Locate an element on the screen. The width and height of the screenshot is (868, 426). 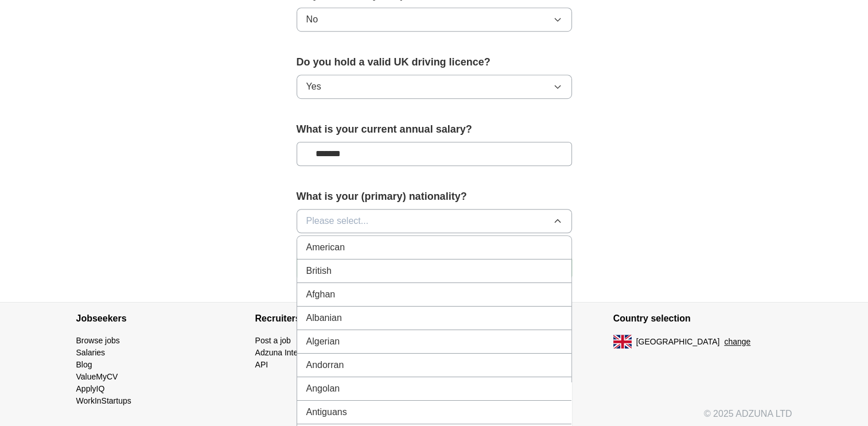
label: What is your current annual salary? is located at coordinates (434, 129).